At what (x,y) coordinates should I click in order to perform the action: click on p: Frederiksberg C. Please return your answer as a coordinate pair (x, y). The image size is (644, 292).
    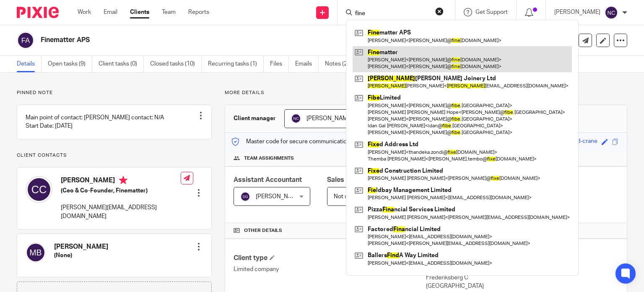
    Looking at the image, I should click on (522, 277).